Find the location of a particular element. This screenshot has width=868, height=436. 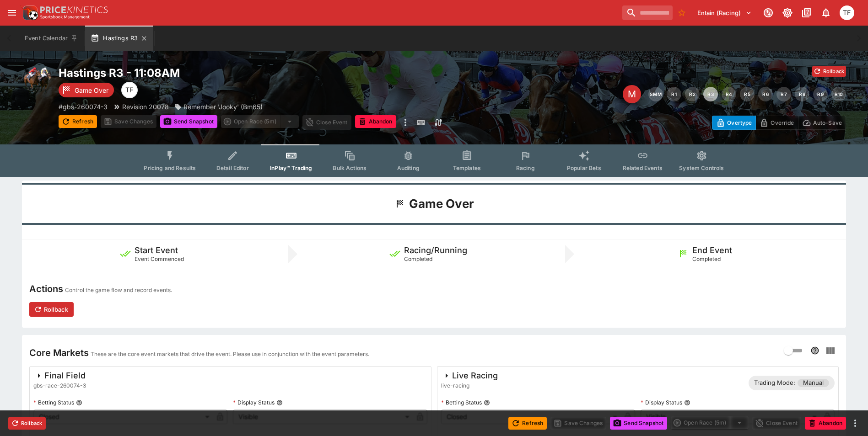

span: Bulk Actions is located at coordinates (350, 168).